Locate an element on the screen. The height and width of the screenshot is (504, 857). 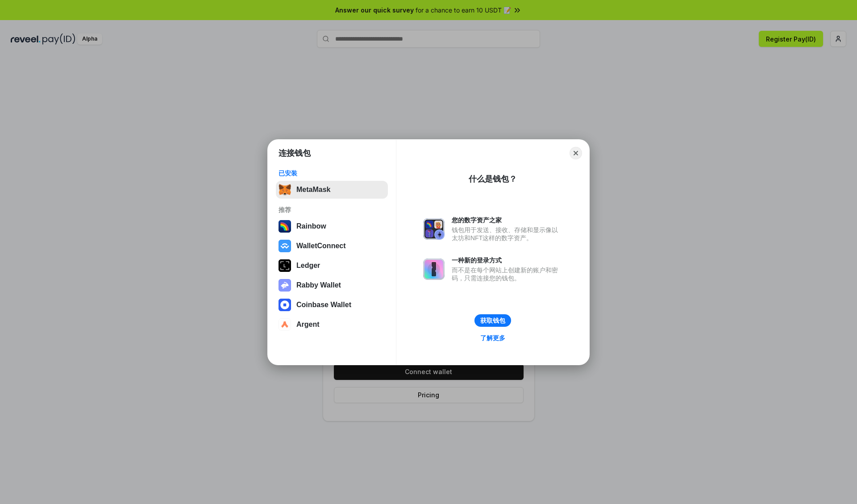
div: 已安装 is located at coordinates (331, 173).